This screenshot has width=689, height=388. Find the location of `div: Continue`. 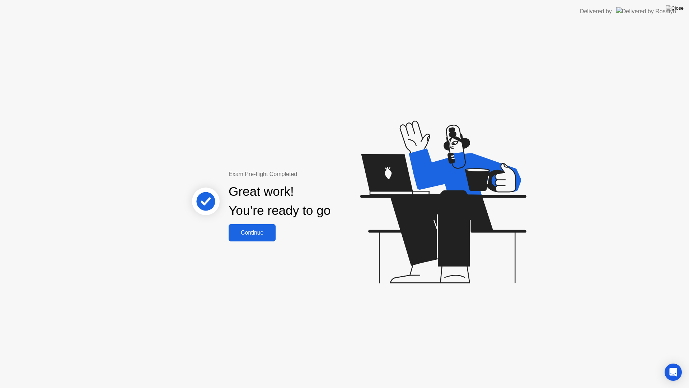

div: Continue is located at coordinates (252, 233).